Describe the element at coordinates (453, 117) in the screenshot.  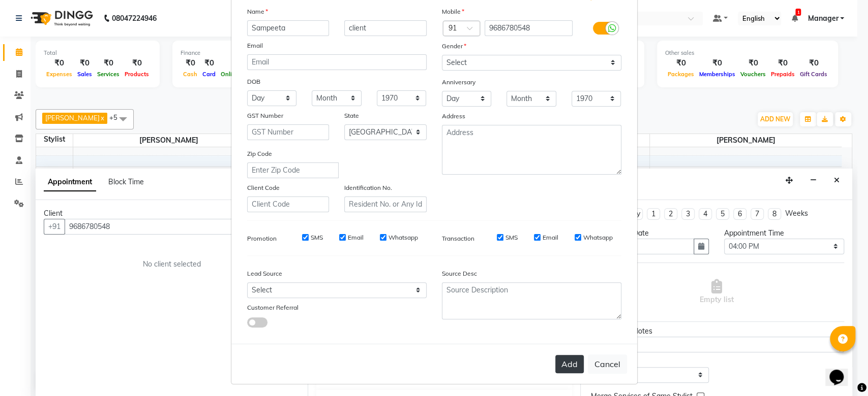
I see `label: Address` at that location.